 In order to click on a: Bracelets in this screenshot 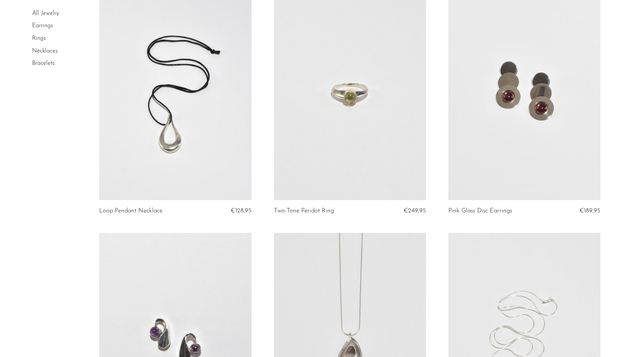, I will do `click(43, 64)`.